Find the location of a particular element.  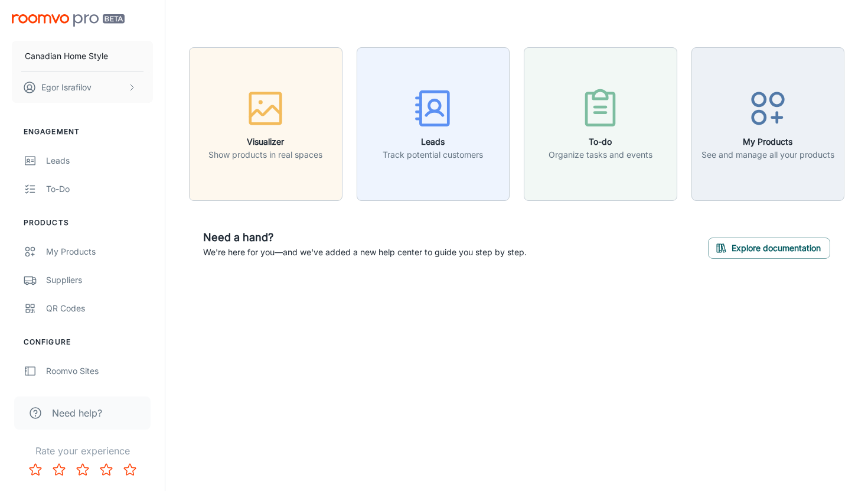

p: Show products in real spaces is located at coordinates (265, 155).